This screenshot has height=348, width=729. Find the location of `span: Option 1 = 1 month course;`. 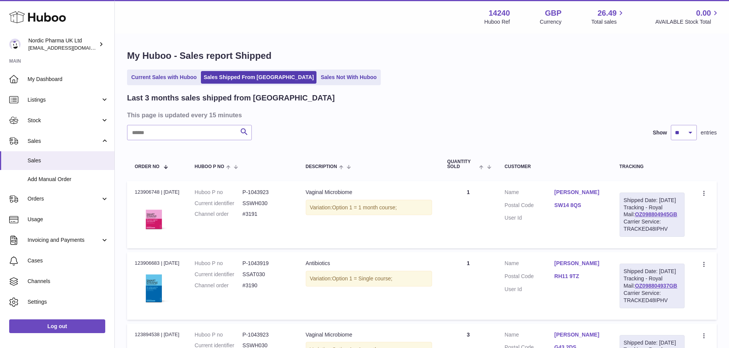

span: Option 1 = 1 month course; is located at coordinates (364, 208).